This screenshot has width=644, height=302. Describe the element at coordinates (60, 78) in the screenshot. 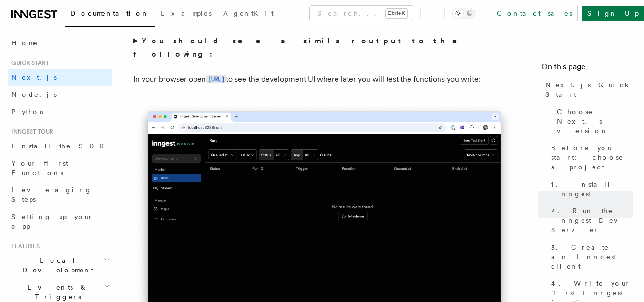

I see `a: Next.js` at that location.